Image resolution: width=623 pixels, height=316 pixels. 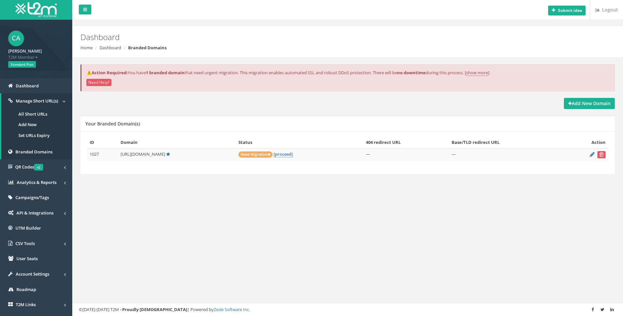 I want to click on a: Set URLs Expiry, so click(x=37, y=135).